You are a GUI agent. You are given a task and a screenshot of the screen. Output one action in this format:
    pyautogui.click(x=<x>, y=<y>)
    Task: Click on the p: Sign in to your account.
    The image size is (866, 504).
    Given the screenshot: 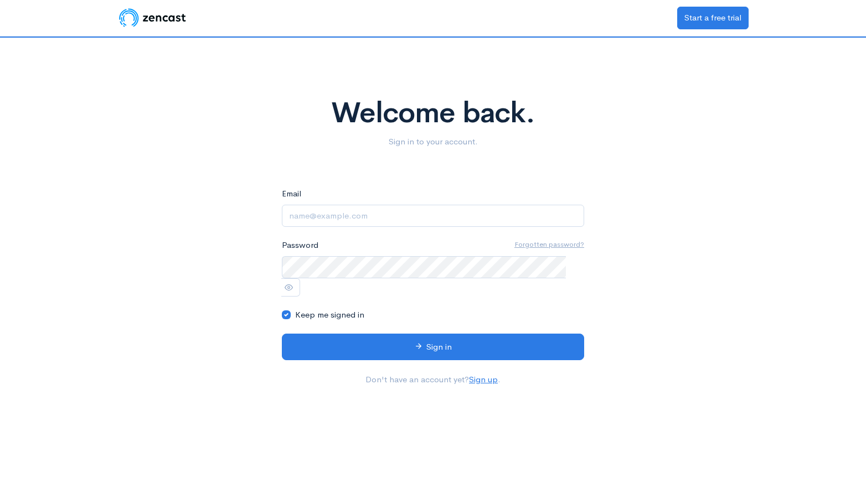 What is the action you would take?
    pyautogui.click(x=433, y=142)
    